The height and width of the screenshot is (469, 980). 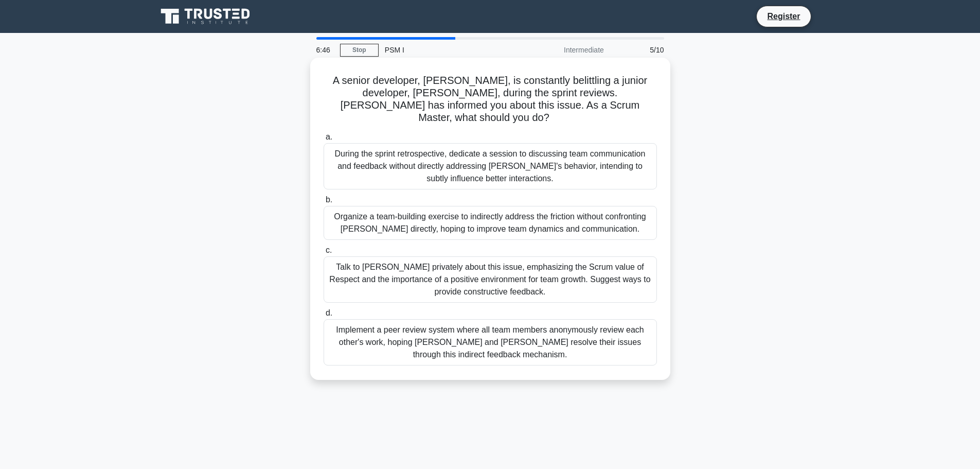 What do you see at coordinates (640, 50) in the screenshot?
I see `div: 5/10` at bounding box center [640, 50].